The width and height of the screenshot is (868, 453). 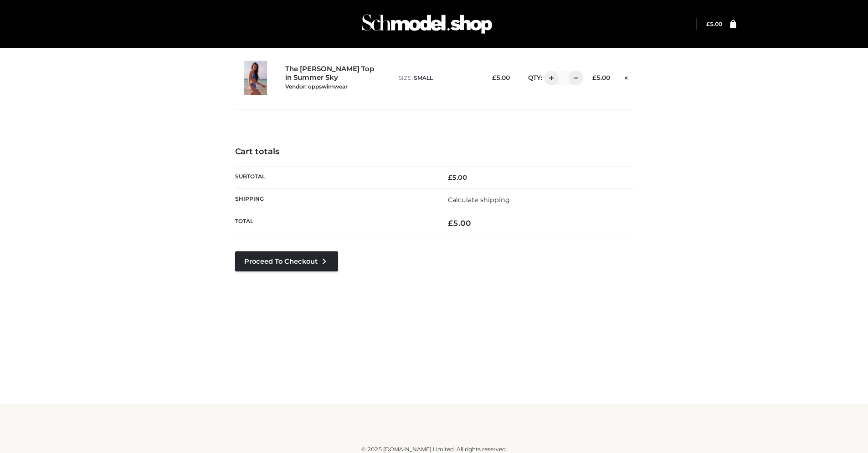 I want to click on th: Total, so click(x=334, y=223).